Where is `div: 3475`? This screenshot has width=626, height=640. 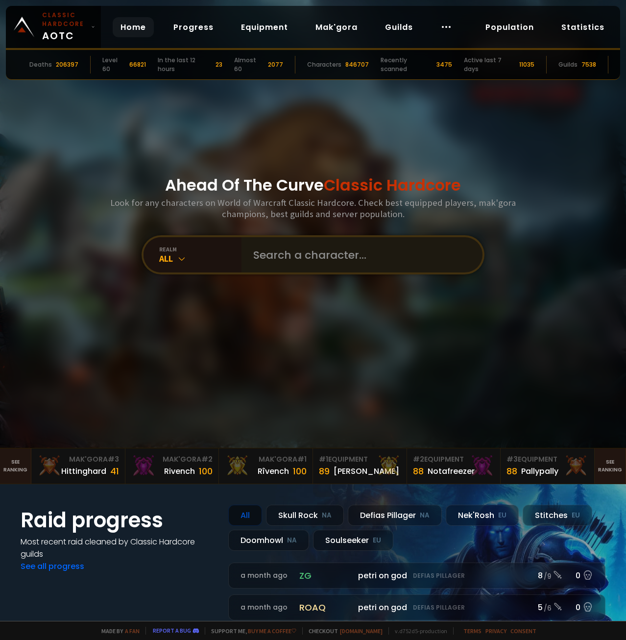
div: 3475 is located at coordinates (444, 65).